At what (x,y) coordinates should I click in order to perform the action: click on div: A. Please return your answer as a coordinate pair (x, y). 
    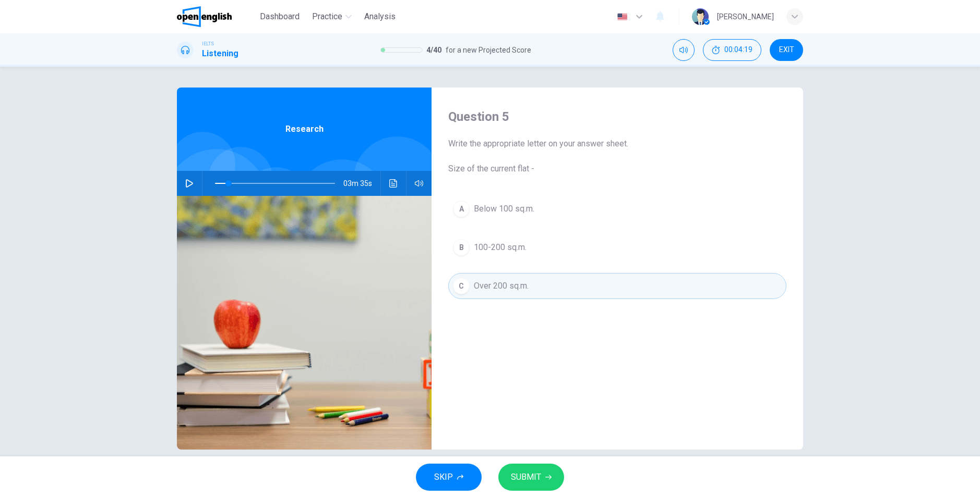
    Looking at the image, I should click on (461, 209).